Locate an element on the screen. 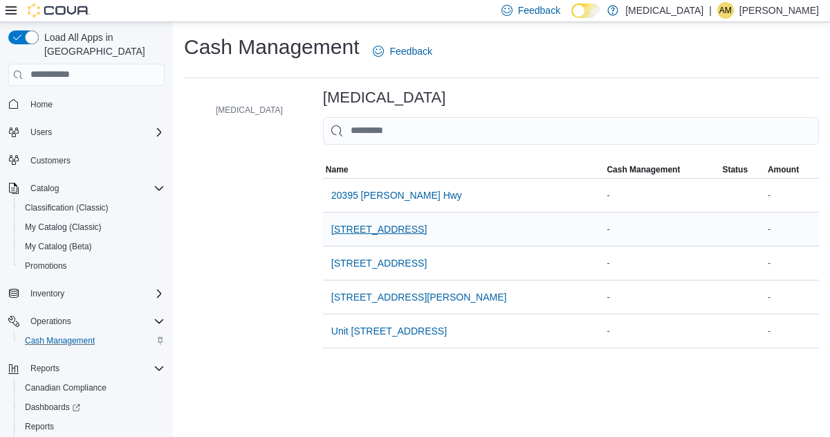 This screenshot has height=437, width=830. span: AM is located at coordinates (726, 10).